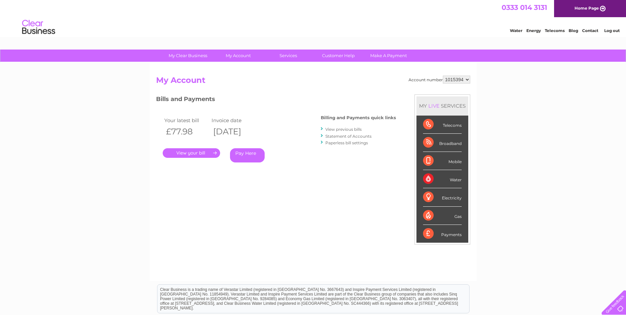 This screenshot has height=315, width=626. Describe the element at coordinates (442, 106) in the screenshot. I see `div: MY SERVICES` at that location.